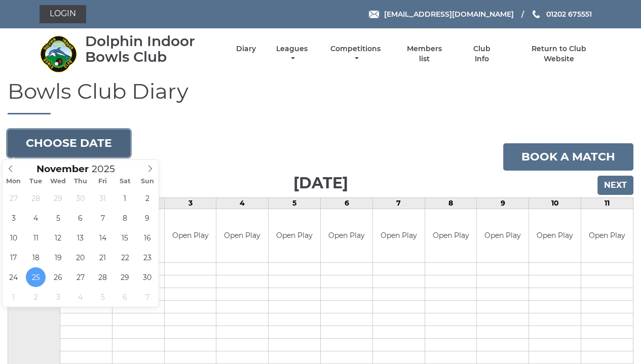 Image resolution: width=641 pixels, height=364 pixels. Describe the element at coordinates (147, 296) in the screenshot. I see `span: December 7, 2025` at that location.